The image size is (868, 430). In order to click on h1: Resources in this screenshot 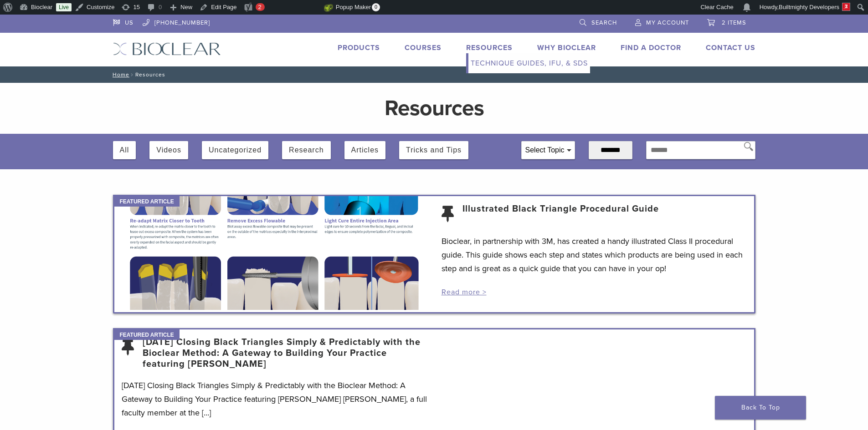, I will do `click(434, 108)`.